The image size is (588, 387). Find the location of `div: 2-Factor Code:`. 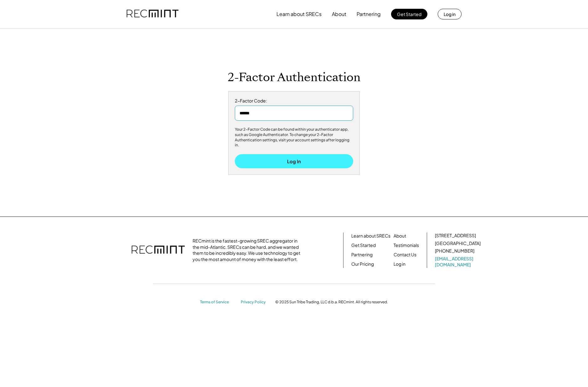

div: 2-Factor Code: is located at coordinates (294, 101).